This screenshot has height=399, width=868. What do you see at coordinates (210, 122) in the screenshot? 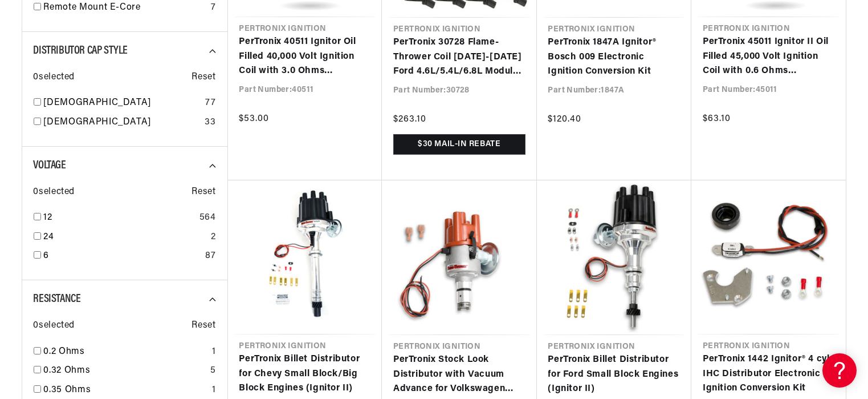
I see `div: 33` at bounding box center [210, 122].